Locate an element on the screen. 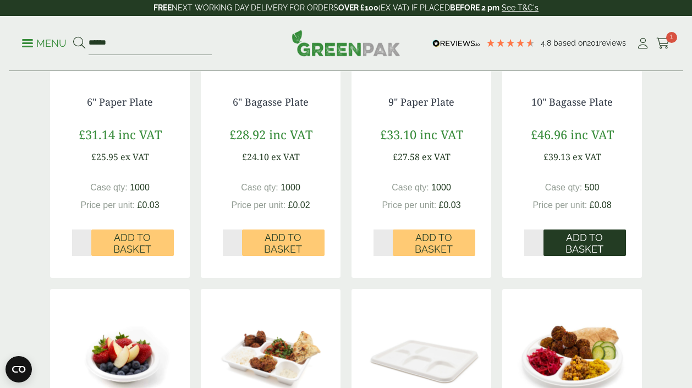 Image resolution: width=692 pixels, height=388 pixels. strong: OVER £100 is located at coordinates (358, 8).